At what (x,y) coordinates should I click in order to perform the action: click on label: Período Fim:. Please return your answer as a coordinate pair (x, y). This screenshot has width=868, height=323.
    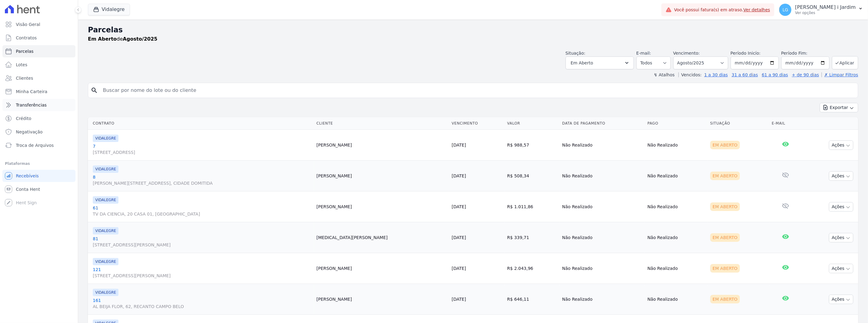
    Looking at the image, I should click on (805, 53).